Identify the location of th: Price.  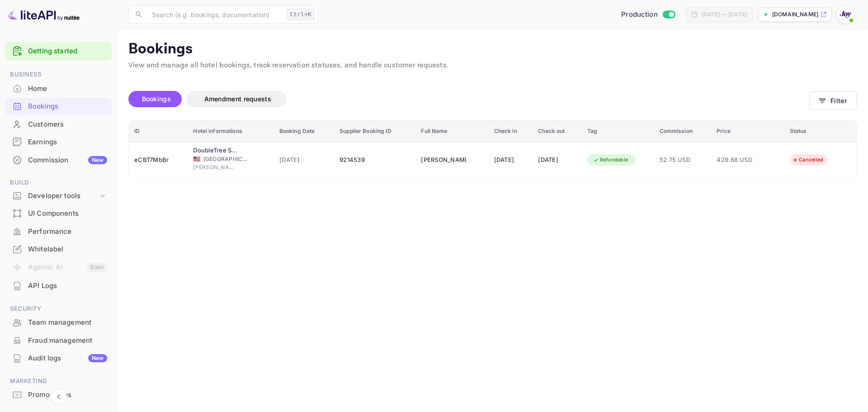
(747, 131).